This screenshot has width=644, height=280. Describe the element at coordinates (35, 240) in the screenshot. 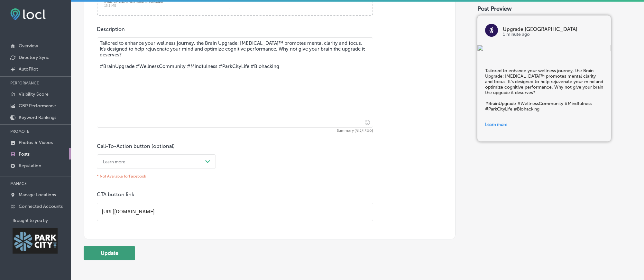

I see `img: Park City` at that location.